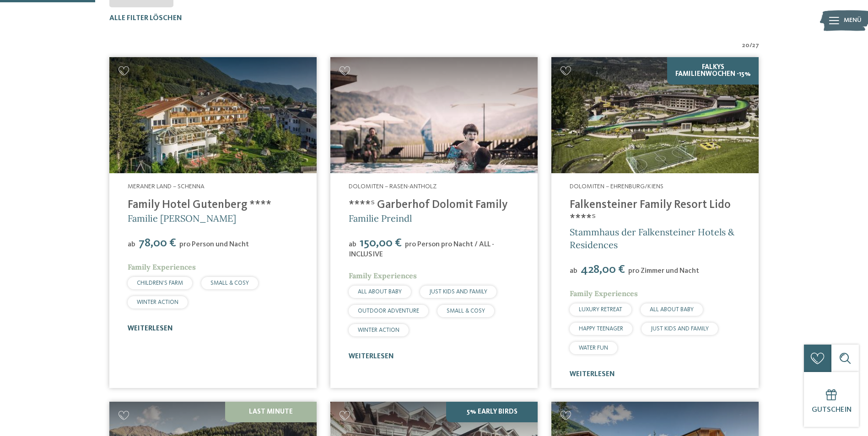 The height and width of the screenshot is (436, 868). What do you see at coordinates (603, 270) in the screenshot?
I see `span: 428,00 €` at bounding box center [603, 270].